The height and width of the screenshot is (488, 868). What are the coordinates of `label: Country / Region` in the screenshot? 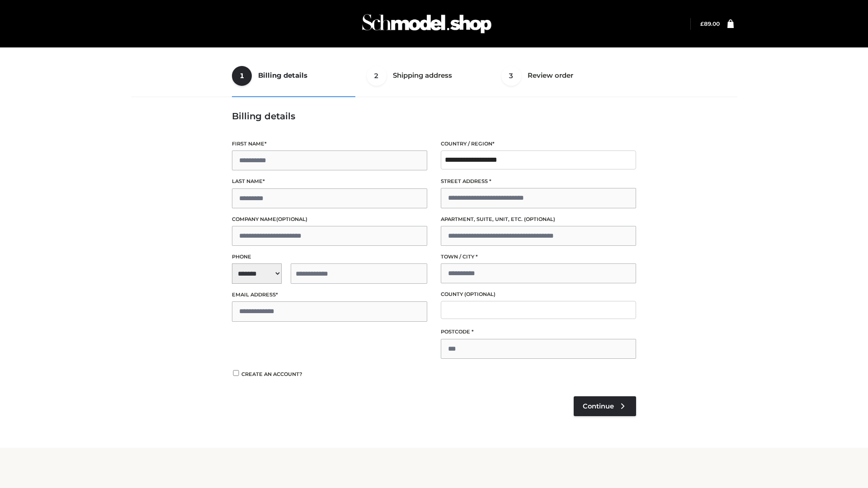 It's located at (538, 144).